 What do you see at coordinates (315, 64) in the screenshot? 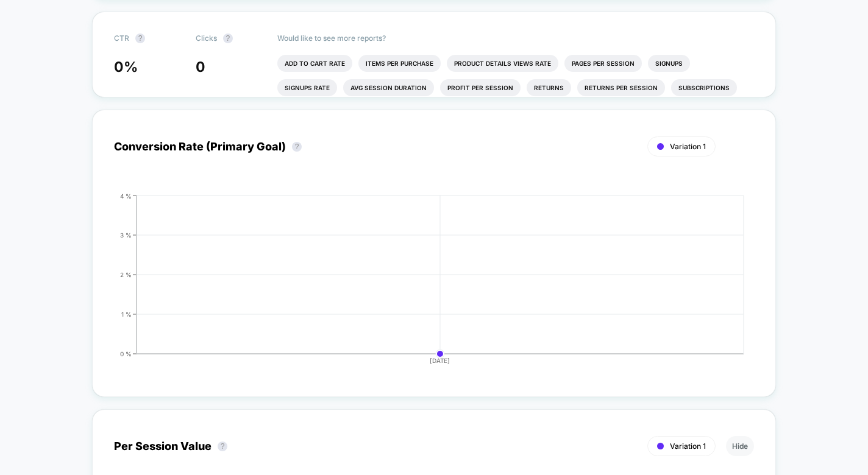
I see `li: Add To Cart Rate` at bounding box center [315, 64].